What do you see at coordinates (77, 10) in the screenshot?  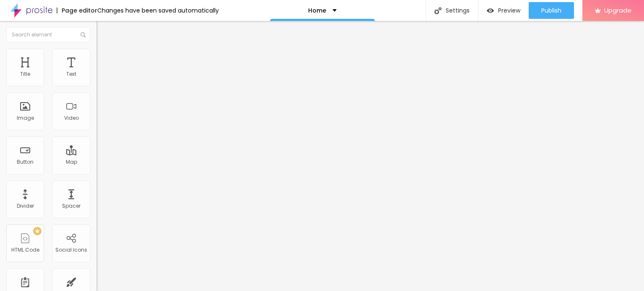 I see `div: Page editor` at bounding box center [77, 10].